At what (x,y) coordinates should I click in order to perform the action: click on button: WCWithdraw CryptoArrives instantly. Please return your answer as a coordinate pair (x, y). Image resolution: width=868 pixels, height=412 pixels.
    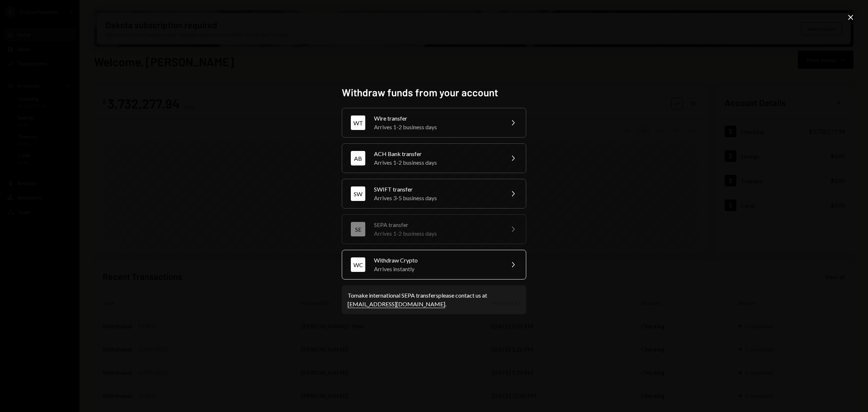
    Looking at the image, I should click on (434, 264).